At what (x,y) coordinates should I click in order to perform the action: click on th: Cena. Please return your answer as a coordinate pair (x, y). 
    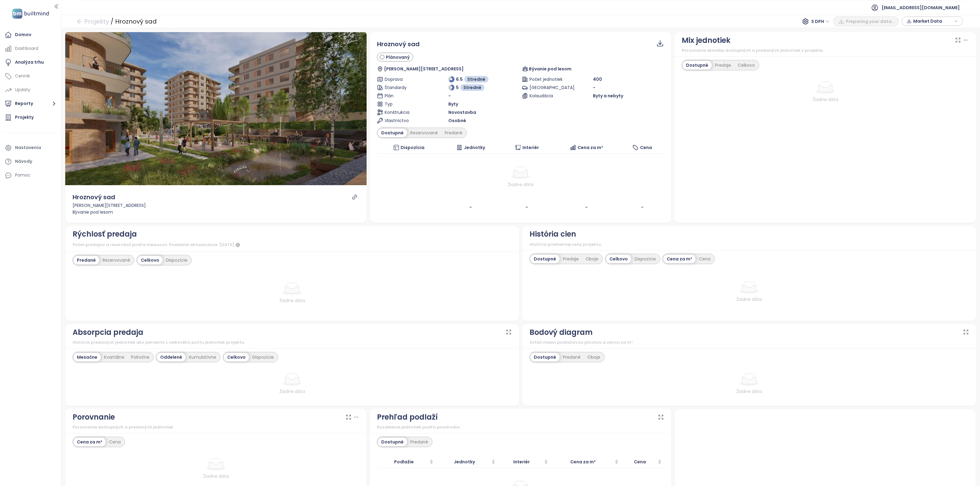
    Looking at the image, I should click on (642, 462).